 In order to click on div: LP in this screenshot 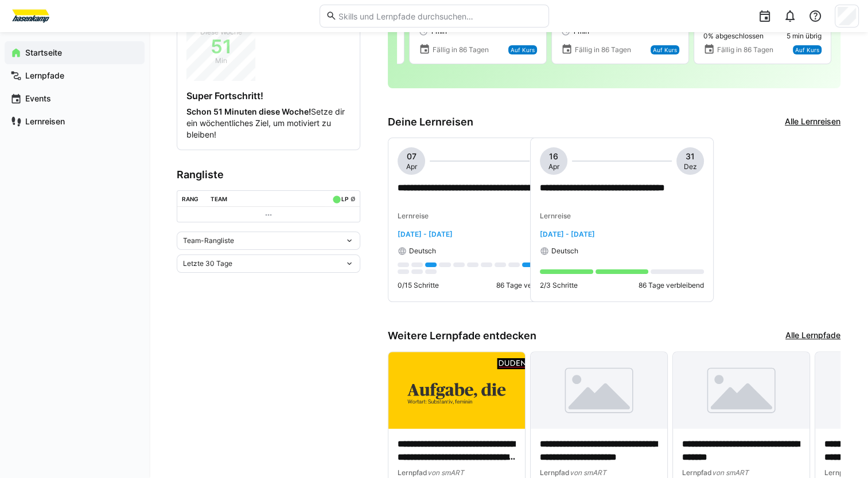, I will do `click(345, 199)`.